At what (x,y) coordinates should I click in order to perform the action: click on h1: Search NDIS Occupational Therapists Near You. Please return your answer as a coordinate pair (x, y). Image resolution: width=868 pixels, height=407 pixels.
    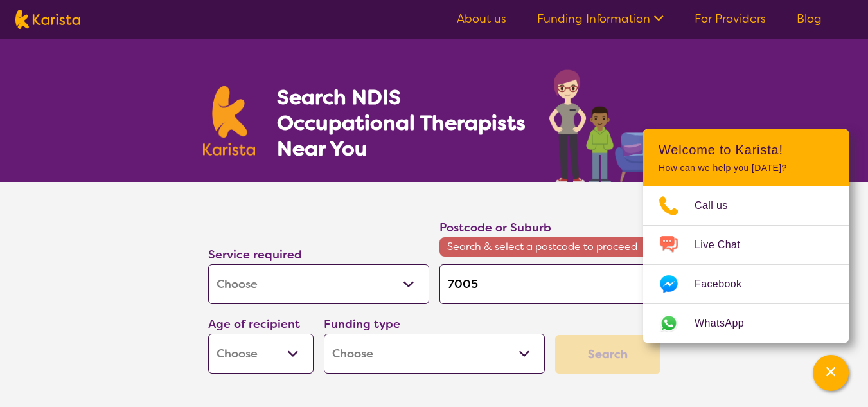
    Looking at the image, I should click on (401, 123).